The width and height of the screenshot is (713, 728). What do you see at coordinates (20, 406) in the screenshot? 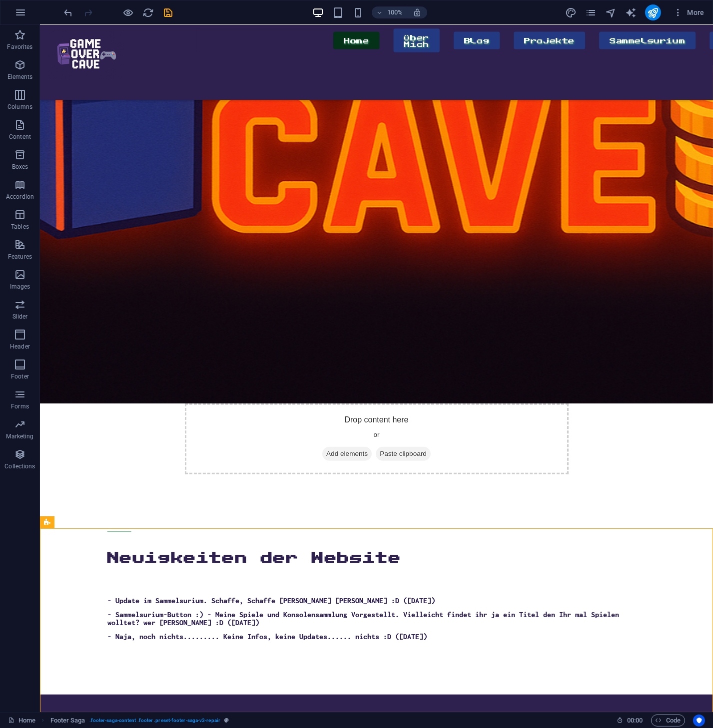
I see `p: Forms` at bounding box center [20, 406].